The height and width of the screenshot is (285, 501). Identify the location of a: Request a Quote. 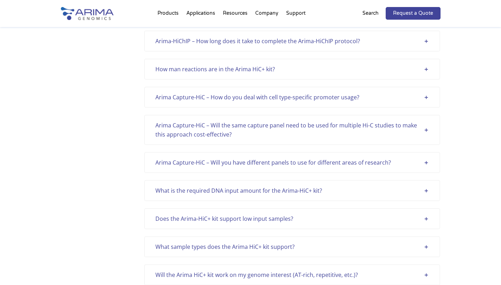
(413, 13).